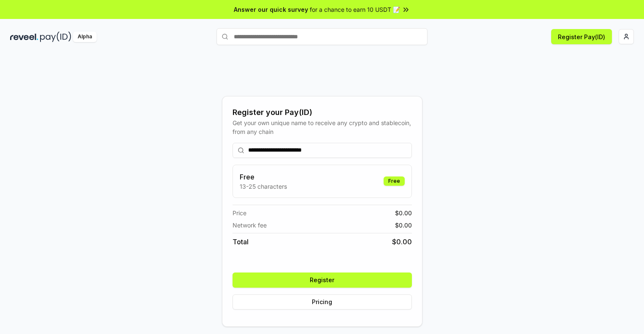 The width and height of the screenshot is (644, 334). What do you see at coordinates (322, 280) in the screenshot?
I see `button: Register` at bounding box center [322, 280].